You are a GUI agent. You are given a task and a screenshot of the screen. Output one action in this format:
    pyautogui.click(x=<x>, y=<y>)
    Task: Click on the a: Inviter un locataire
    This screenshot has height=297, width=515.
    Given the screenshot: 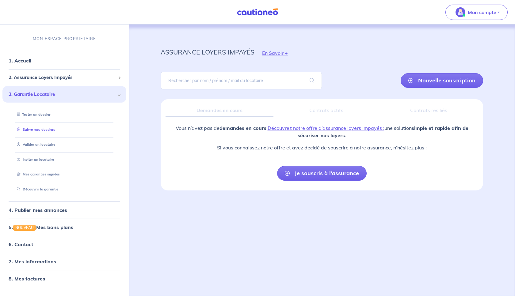 What is the action you would take?
    pyautogui.click(x=34, y=160)
    